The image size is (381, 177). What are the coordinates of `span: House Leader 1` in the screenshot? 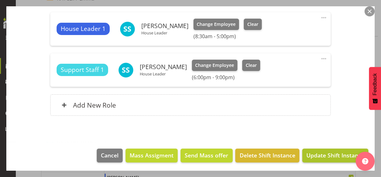 It's located at (83, 29).